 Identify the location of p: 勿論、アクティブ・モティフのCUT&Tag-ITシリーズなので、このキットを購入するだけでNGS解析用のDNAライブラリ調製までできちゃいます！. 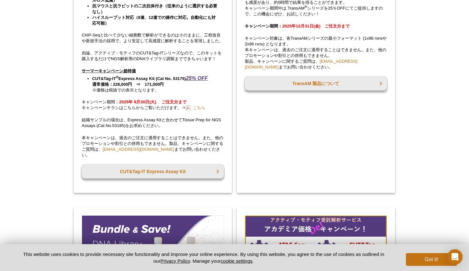
(153, 56).